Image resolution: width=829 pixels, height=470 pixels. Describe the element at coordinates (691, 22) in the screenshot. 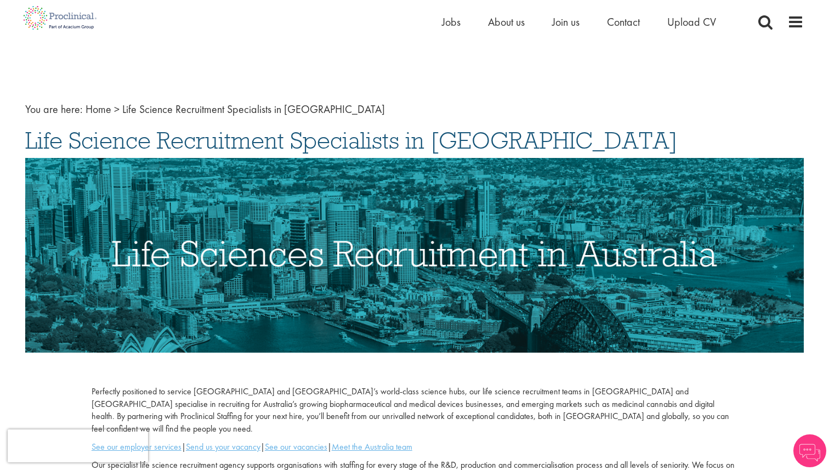

I see `span: Upload CV` at that location.